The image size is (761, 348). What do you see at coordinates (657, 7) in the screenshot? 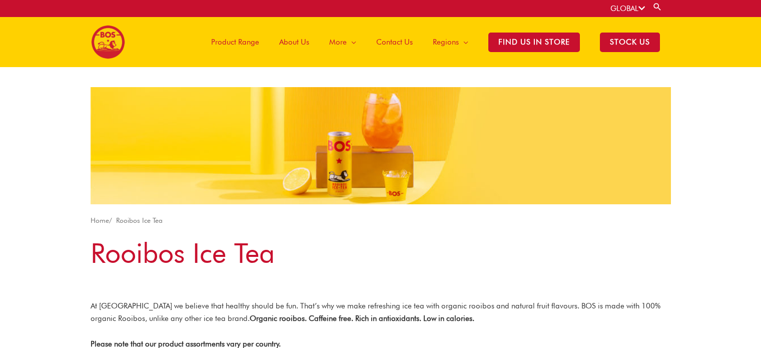
I see `a: Search button` at bounding box center [657, 7].